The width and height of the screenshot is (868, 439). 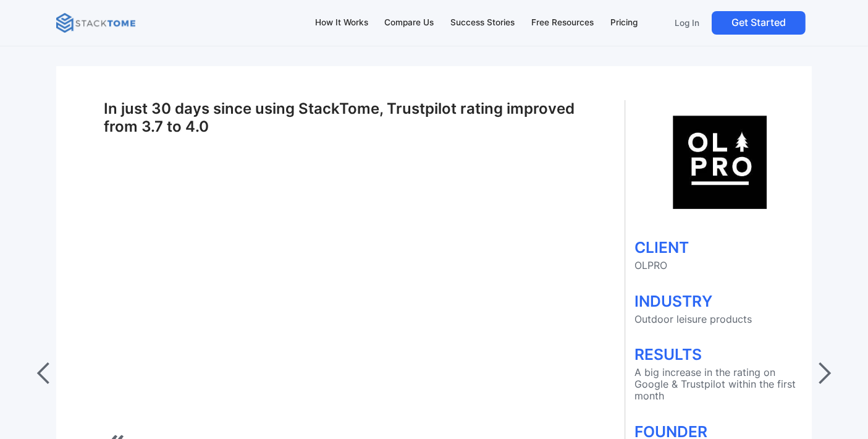 What do you see at coordinates (563, 23) in the screenshot?
I see `a: Free Resources` at bounding box center [563, 23].